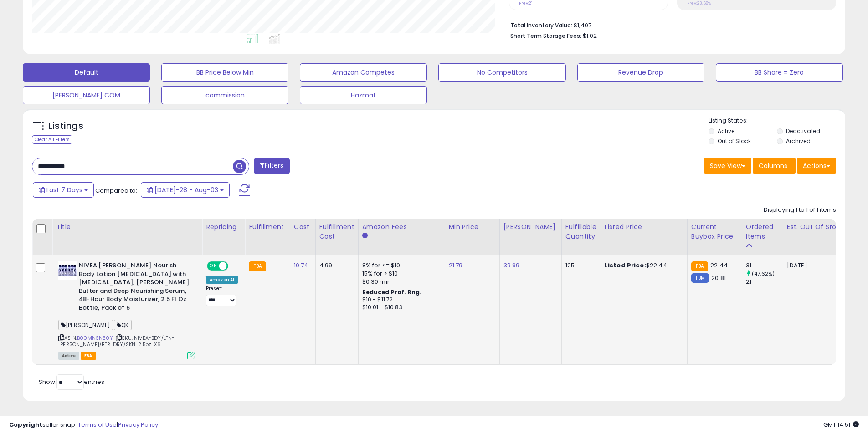 This screenshot has height=434, width=868. Describe the element at coordinates (641, 72) in the screenshot. I see `button: Revenue Drop` at that location.